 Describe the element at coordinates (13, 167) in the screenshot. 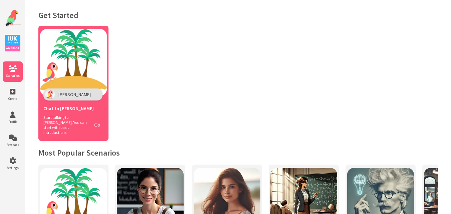

I see `span: Settings` at that location.